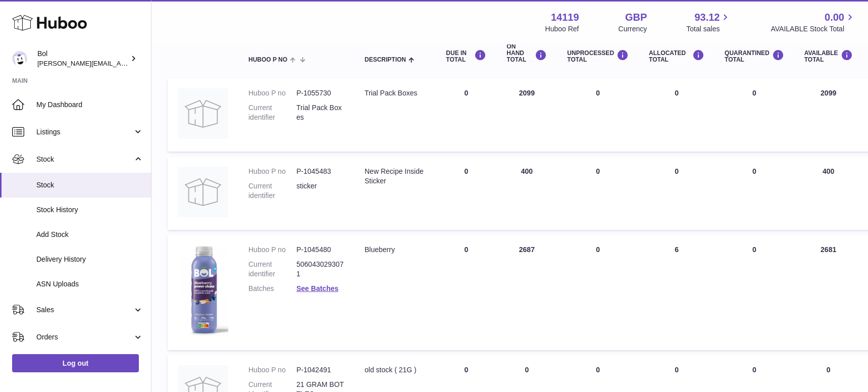 The image size is (868, 392). What do you see at coordinates (320, 112) in the screenshot?
I see `dd: Trial Pack Boxes` at bounding box center [320, 112].